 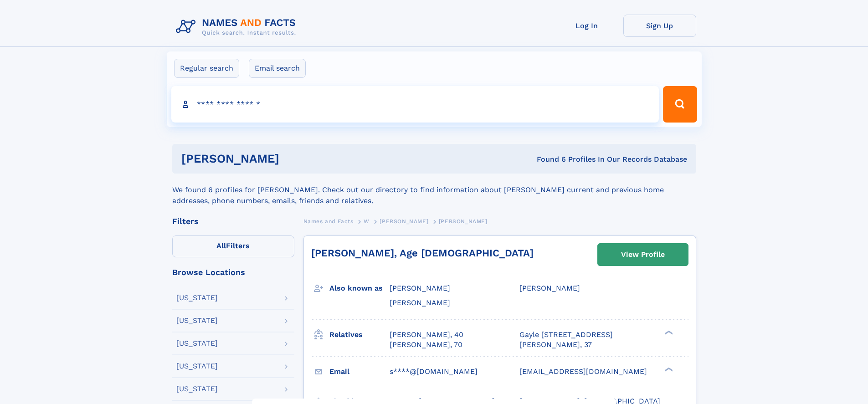 I want to click on div: Filters, so click(x=233, y=221).